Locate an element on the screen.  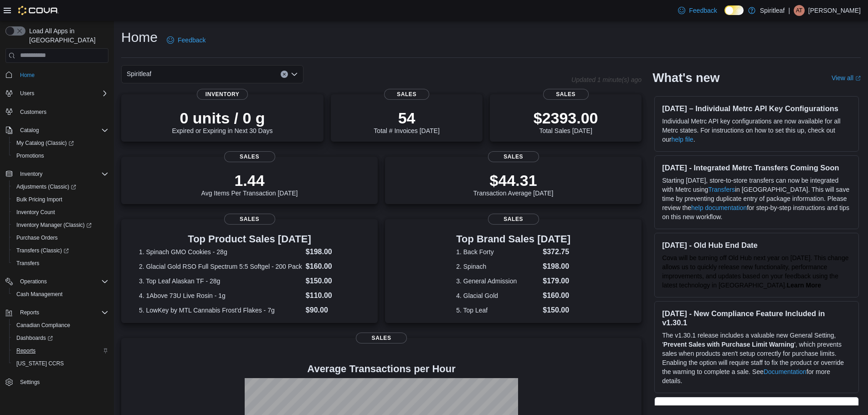
span: Inventory Count is located at coordinates (61, 212).